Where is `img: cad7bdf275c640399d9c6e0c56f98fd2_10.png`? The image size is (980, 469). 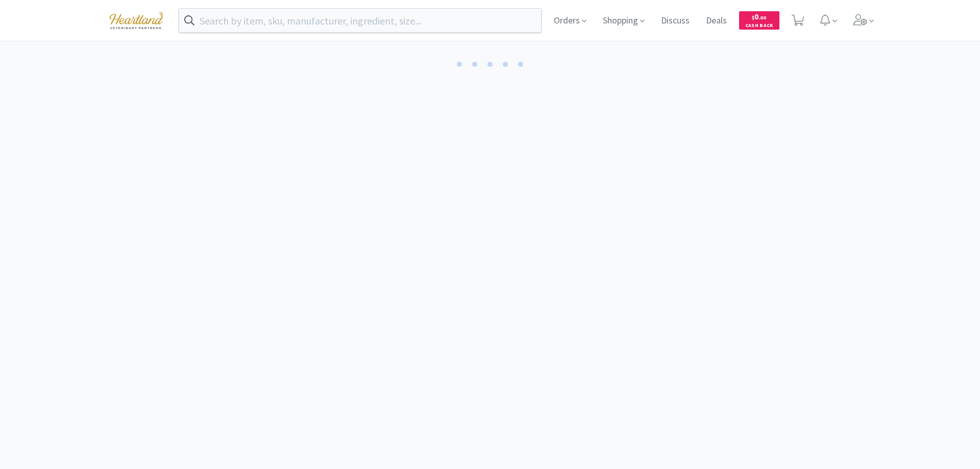 img: cad7bdf275c640399d9c6e0c56f98fd2_10.png is located at coordinates (137, 20).